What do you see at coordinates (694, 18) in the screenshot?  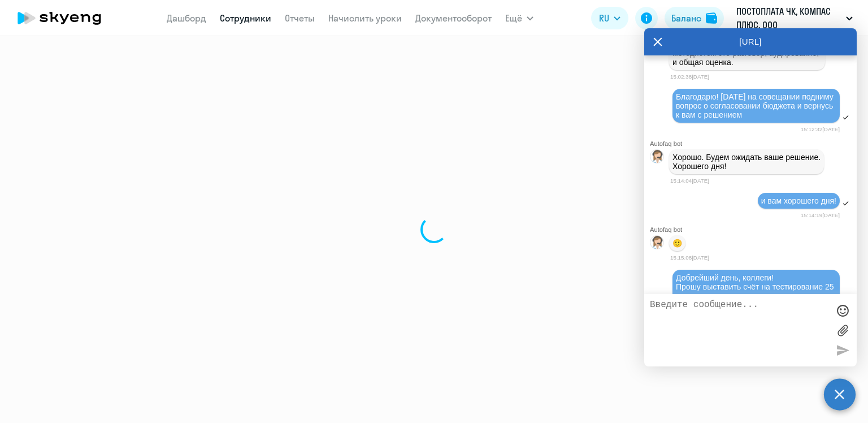 I see `a: Балансbalance` at bounding box center [694, 18].